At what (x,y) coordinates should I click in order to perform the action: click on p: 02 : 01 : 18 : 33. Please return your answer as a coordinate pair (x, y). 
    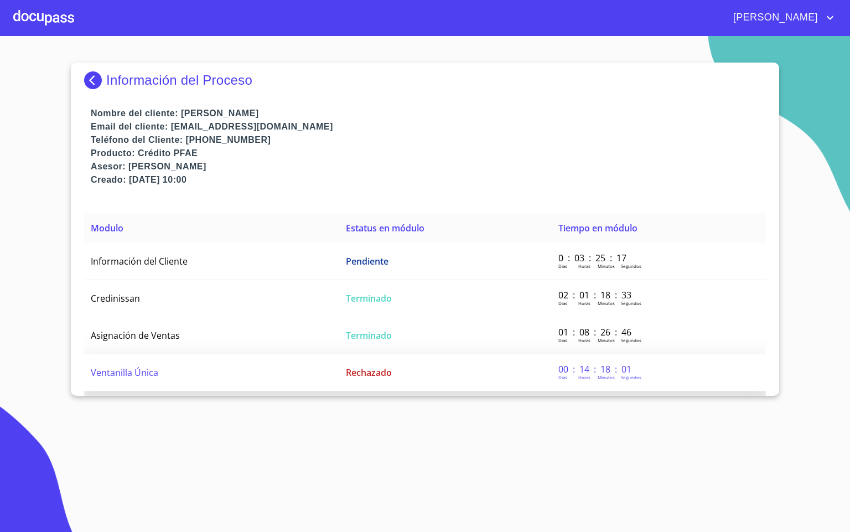
    Looking at the image, I should click on (596, 295).